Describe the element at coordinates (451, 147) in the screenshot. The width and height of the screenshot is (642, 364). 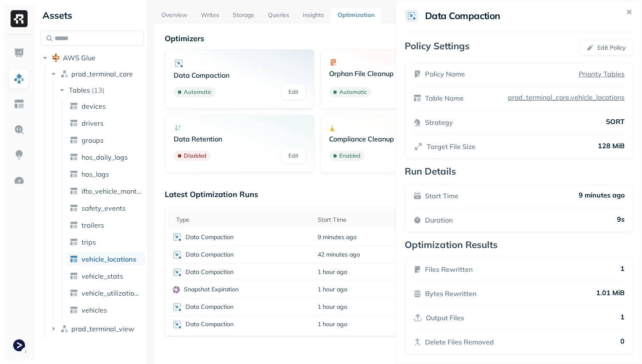
I see `p: Target File Size` at that location.